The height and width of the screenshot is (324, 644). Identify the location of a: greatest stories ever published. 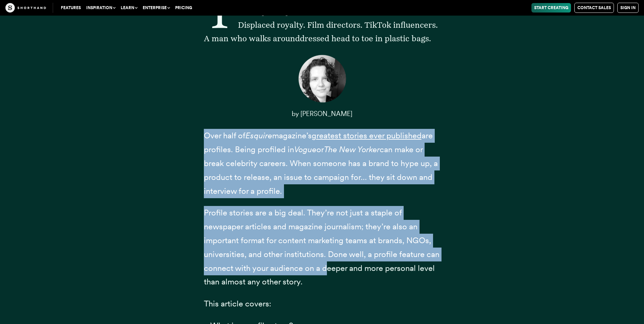
(367, 135).